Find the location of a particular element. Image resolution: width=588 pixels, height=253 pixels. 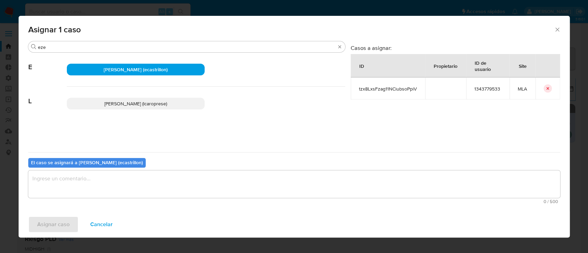

span: E is located at coordinates (48, 62).